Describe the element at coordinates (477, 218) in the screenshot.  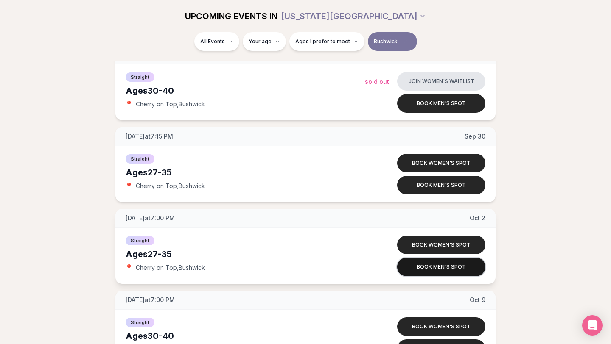
I see `span: Oct 2` at that location.